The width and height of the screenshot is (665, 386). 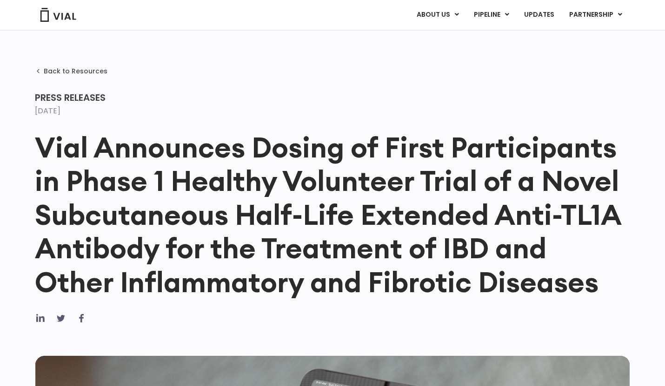 I want to click on div: Share on linkedin, so click(x=40, y=318).